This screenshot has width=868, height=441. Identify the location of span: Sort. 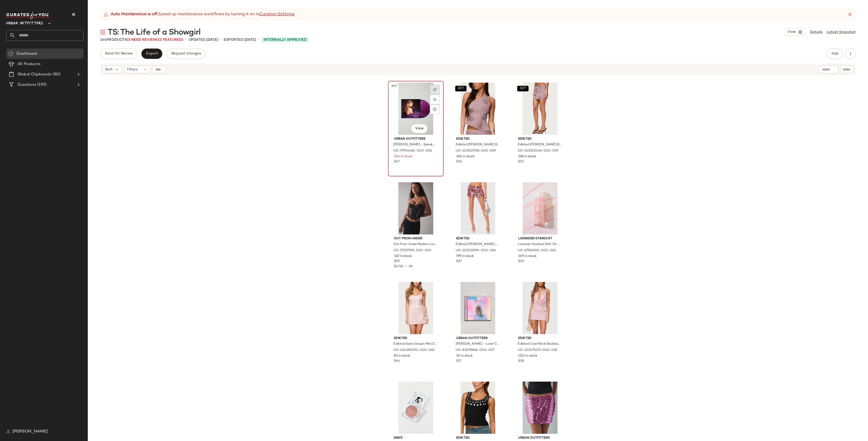
(109, 70).